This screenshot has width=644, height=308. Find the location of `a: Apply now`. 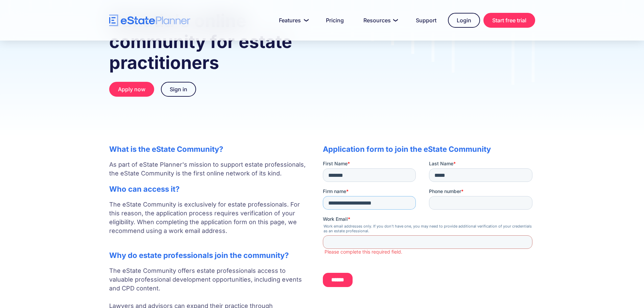

a: Apply now is located at coordinates (131, 89).